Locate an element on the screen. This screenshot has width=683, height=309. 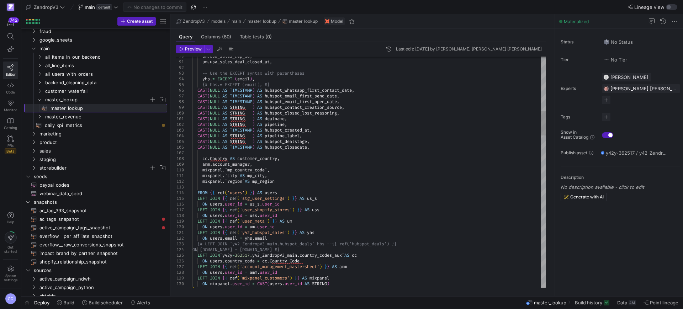
span: master_revenue is located at coordinates (106, 117).